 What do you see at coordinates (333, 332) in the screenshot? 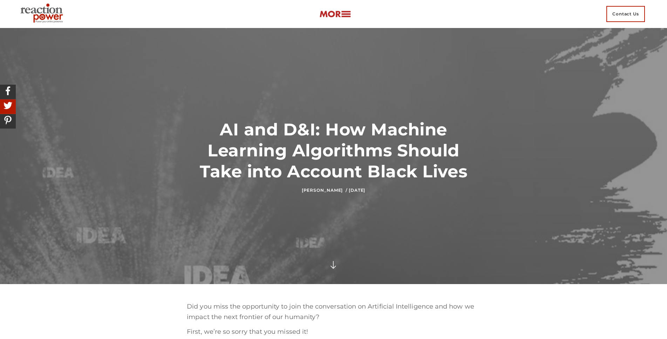
I see `p: First, we’re so sorry that you missed it!` at bounding box center [333, 332].